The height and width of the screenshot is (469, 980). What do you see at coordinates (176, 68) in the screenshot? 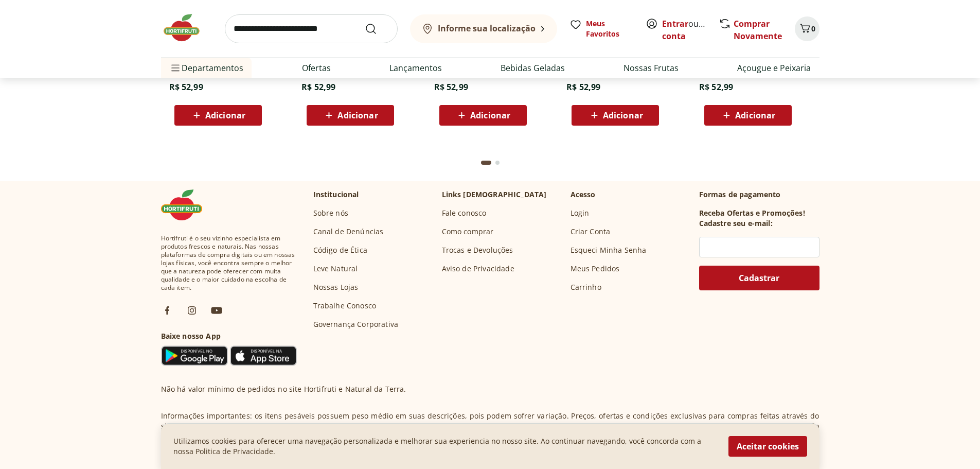
I see `button: Menu` at bounding box center [176, 68].